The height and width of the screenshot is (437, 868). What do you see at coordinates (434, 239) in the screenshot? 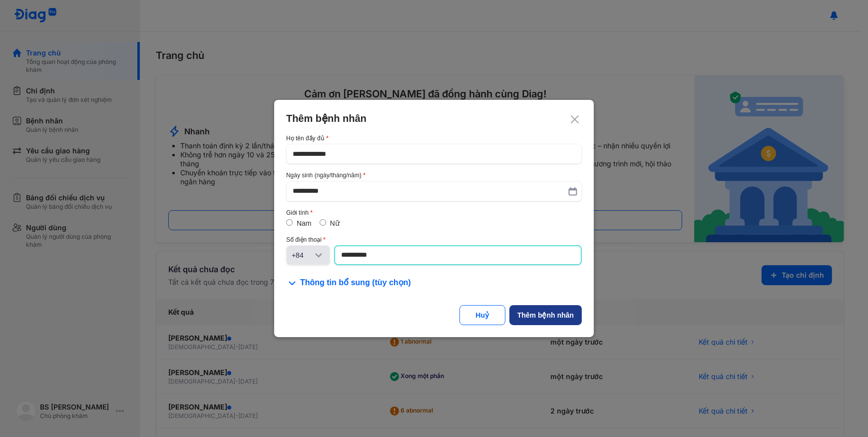
I see `div: Số điện thoại` at bounding box center [434, 239].